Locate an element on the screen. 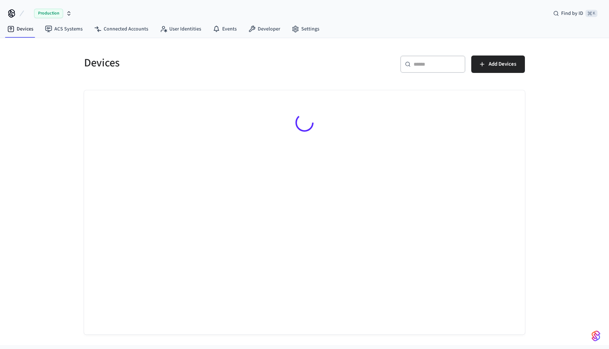  a: Settings is located at coordinates (306, 29).